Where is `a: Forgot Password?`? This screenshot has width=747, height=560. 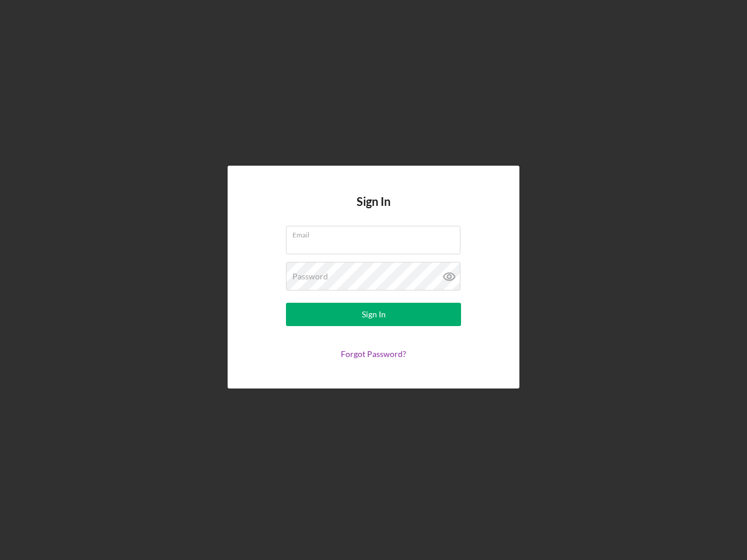 a: Forgot Password? is located at coordinates (374, 353).